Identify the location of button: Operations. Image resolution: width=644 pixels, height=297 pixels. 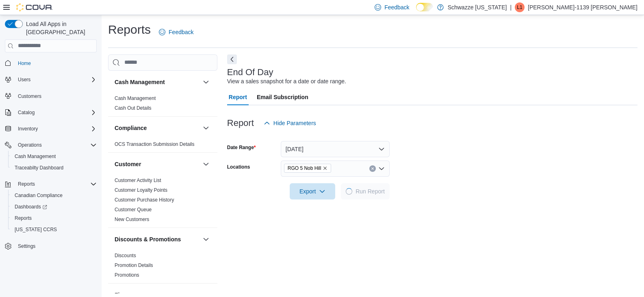
(30, 145).